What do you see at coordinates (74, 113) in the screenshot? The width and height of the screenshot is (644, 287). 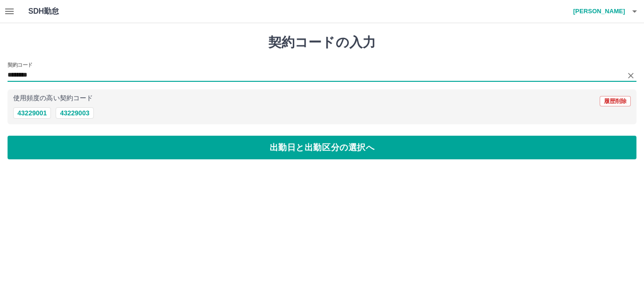 I see `button: 43229003` at bounding box center [74, 113].